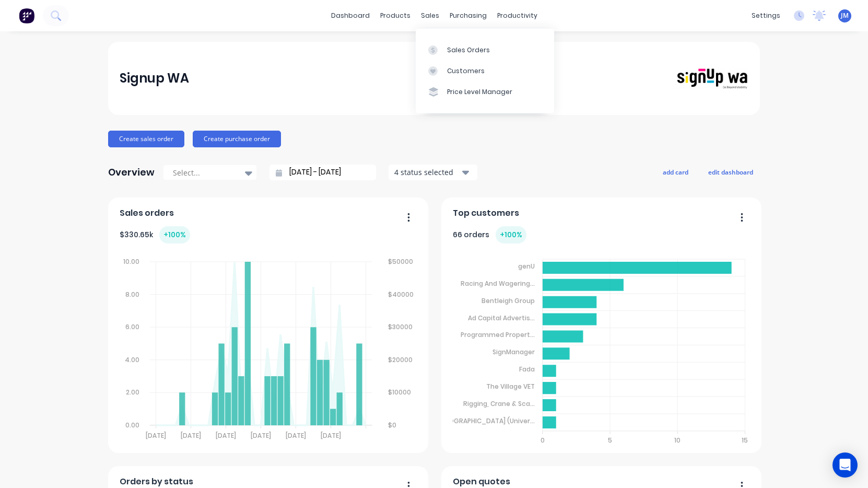 This screenshot has width=868, height=488. I want to click on div: Price Level Manager, so click(480, 92).